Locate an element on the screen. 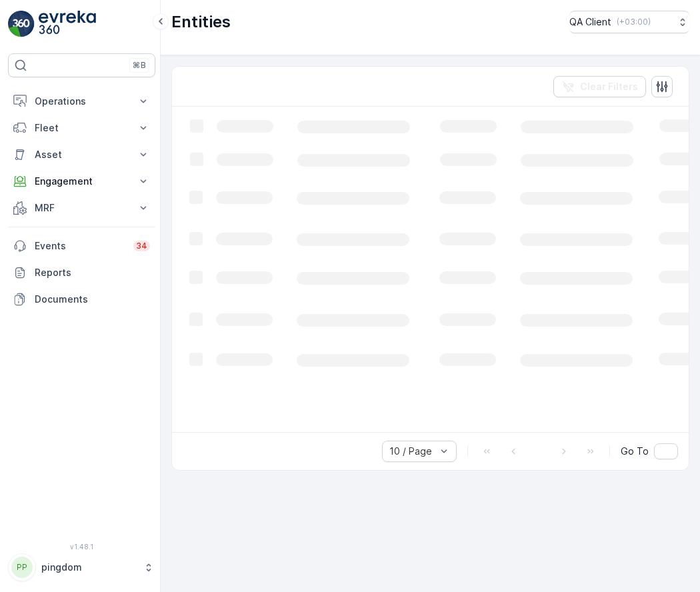 The image size is (700, 592). img: logo_light-DOdMpM7g.png is located at coordinates (67, 24).